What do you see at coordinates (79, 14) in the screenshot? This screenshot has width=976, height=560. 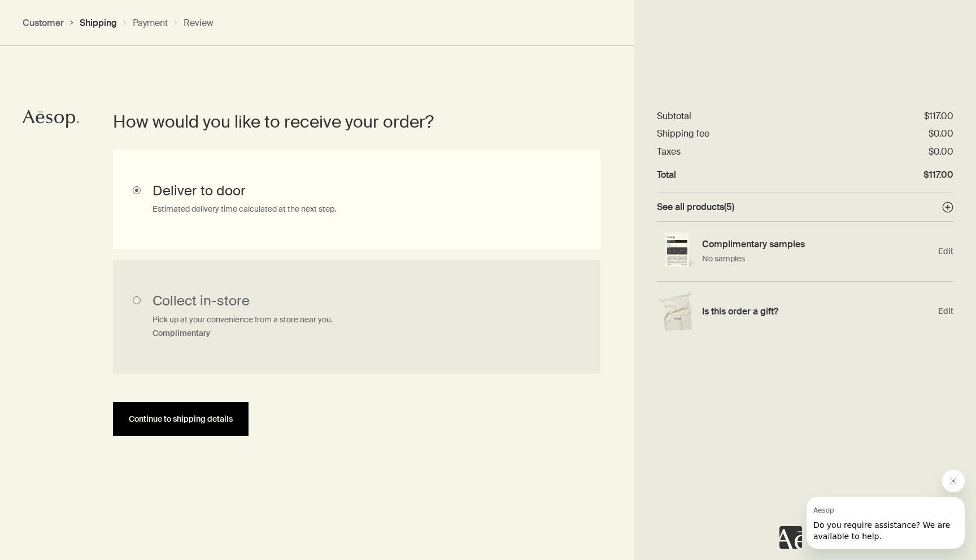 I see `h1: Aesop` at bounding box center [79, 14].